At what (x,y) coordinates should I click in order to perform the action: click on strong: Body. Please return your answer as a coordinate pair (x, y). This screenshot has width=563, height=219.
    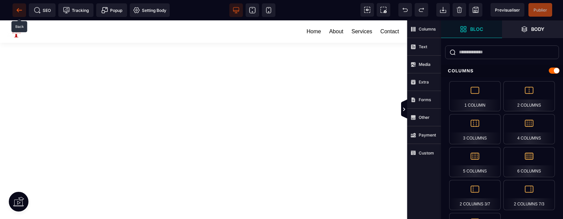
    Looking at the image, I should click on (538, 29).